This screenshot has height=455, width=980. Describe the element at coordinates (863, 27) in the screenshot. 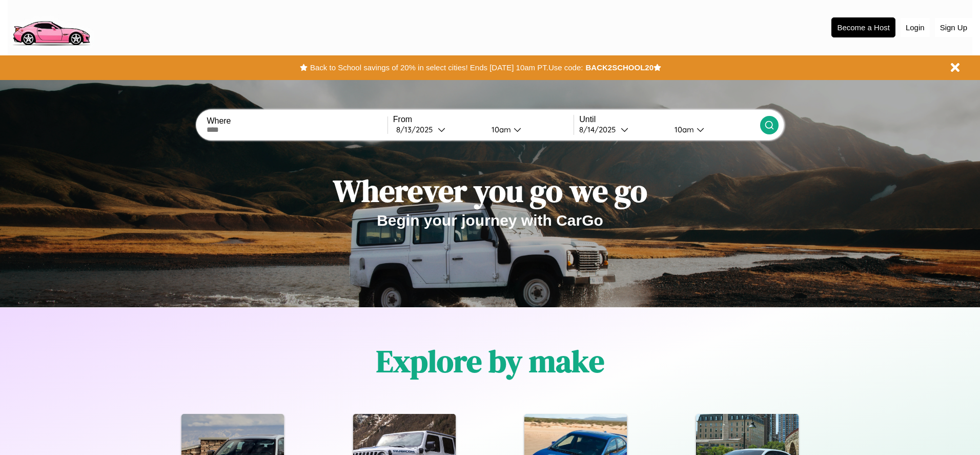

I see `button: Become a Host` at that location.